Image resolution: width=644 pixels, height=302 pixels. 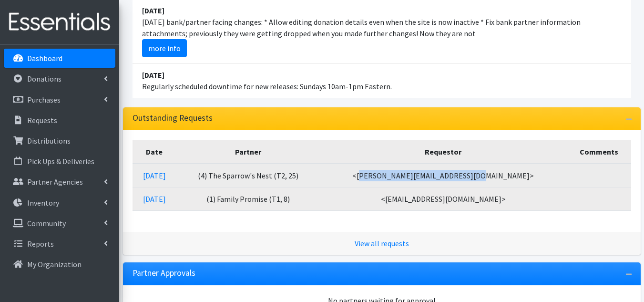 I want to click on p: Purchases, so click(x=44, y=100).